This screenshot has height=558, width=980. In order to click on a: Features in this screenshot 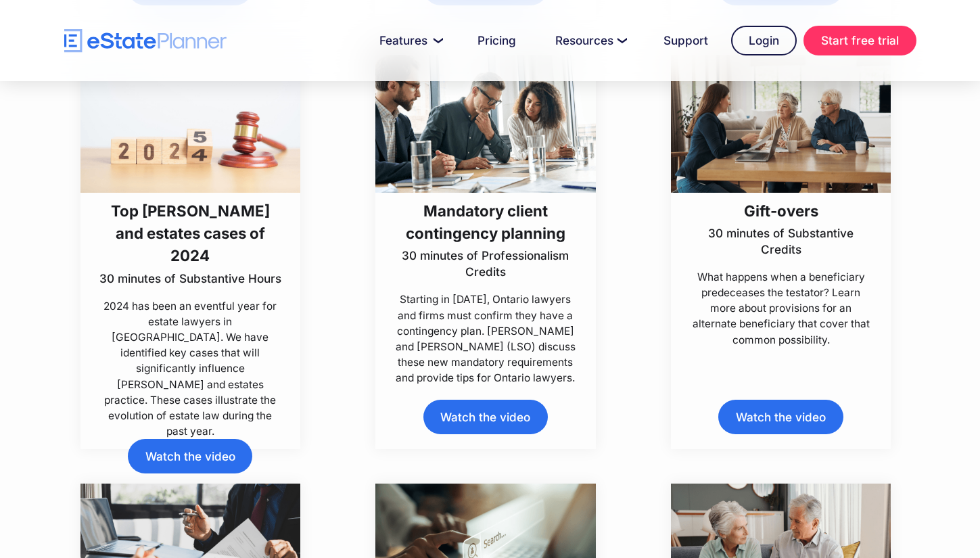, I will do `click(408, 41)`.